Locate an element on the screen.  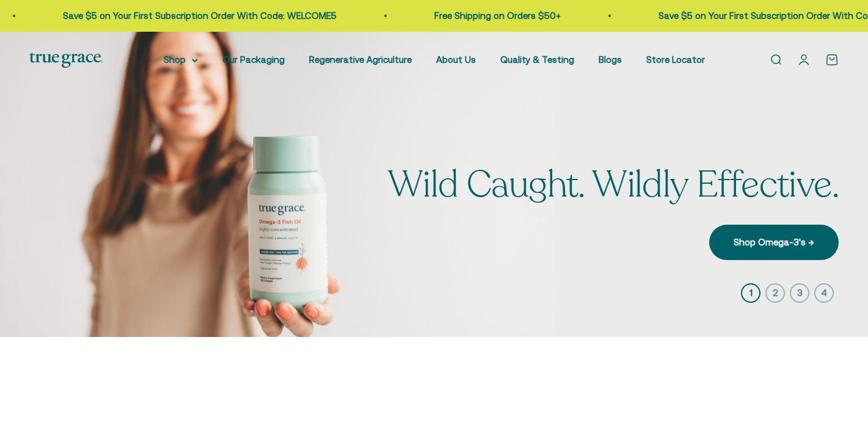
a: Regenerative Agriculture is located at coordinates (360, 59).